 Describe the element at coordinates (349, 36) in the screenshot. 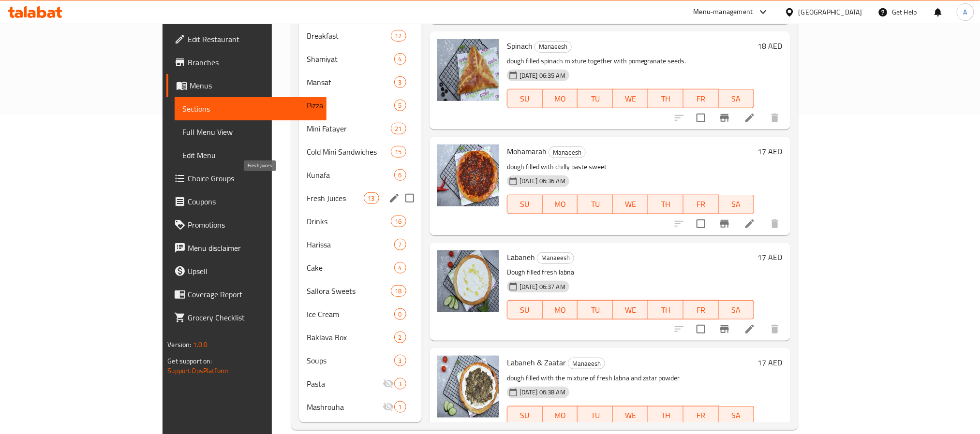

I see `span: Breakfast` at that location.